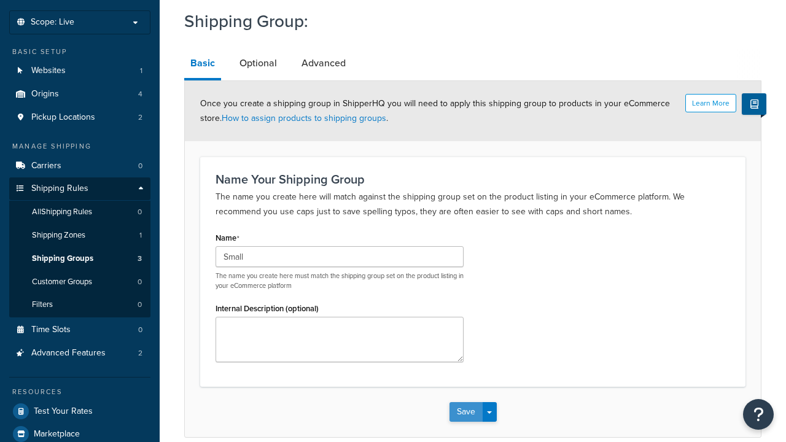 This screenshot has height=442, width=786. What do you see at coordinates (140, 94) in the screenshot?
I see `span: 4` at bounding box center [140, 94].